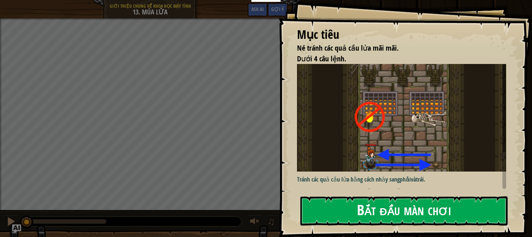  Describe the element at coordinates (404, 211) in the screenshot. I see `button: Bắt đầu màn chơi` at that location.